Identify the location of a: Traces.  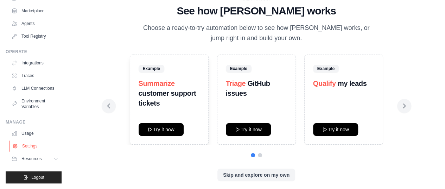
(35, 76).